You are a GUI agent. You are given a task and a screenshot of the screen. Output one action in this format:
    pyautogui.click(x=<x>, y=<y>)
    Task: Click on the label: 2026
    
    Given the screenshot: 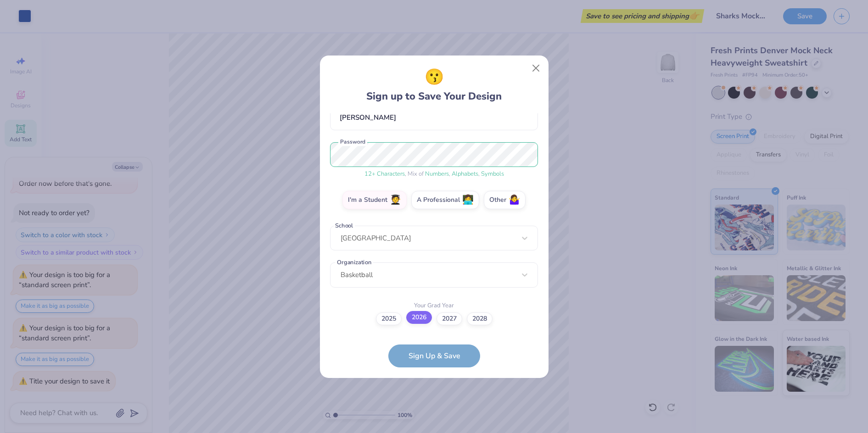 What is the action you would take?
    pyautogui.click(x=419, y=317)
    